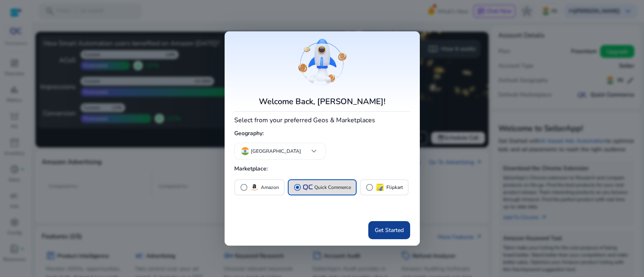 The image size is (644, 277). I want to click on p: Flipkart, so click(394, 187).